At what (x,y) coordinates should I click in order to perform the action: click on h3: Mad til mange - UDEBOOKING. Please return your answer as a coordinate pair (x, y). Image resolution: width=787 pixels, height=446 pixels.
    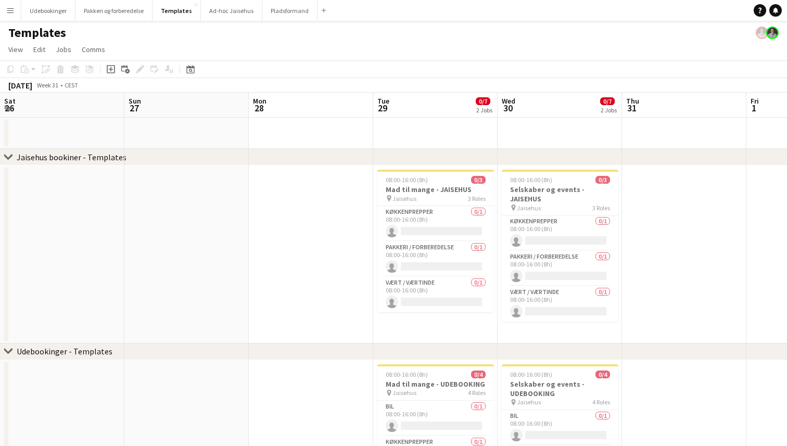
    Looking at the image, I should click on (436, 384).